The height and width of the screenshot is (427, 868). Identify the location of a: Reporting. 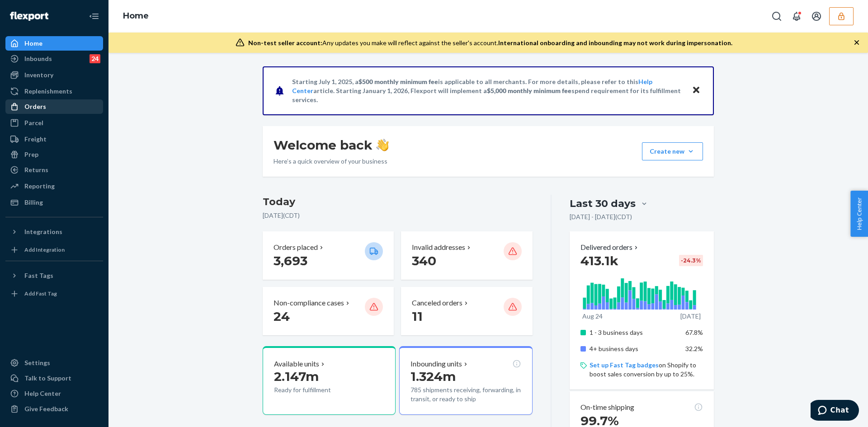
(54, 186).